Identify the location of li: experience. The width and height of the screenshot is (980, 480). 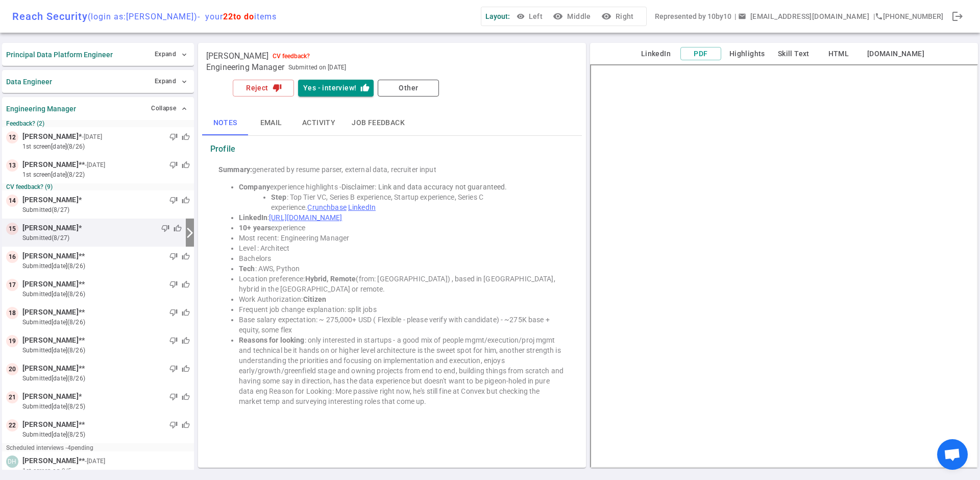
(403, 228).